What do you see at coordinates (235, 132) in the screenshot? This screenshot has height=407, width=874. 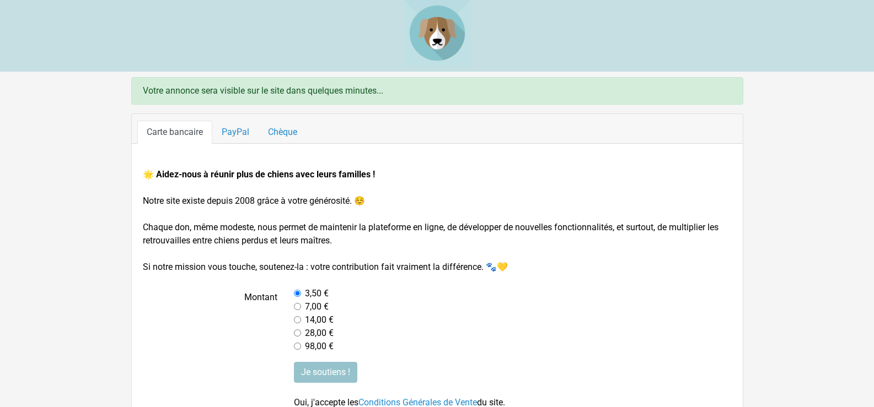 I see `a: PayPal` at bounding box center [235, 132].